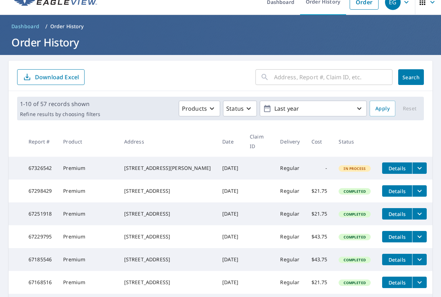 Image resolution: width=441 pixels, height=297 pixels. Describe the element at coordinates (167, 141) in the screenshot. I see `th: Address` at that location.